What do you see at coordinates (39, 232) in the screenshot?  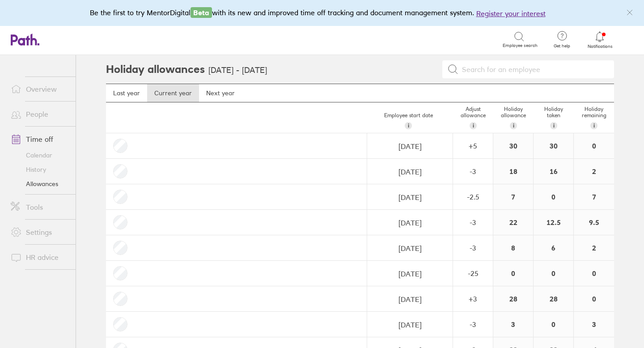 I see `a: Settings` at bounding box center [39, 232].